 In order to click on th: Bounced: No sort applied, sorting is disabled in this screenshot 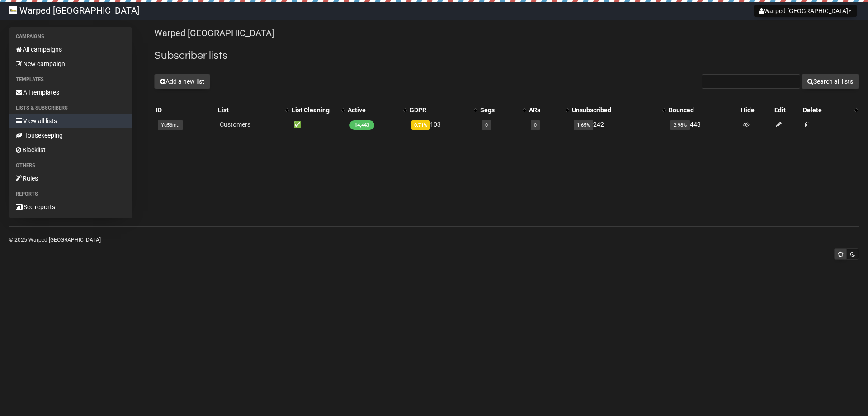, I will do `click(702, 110)`.